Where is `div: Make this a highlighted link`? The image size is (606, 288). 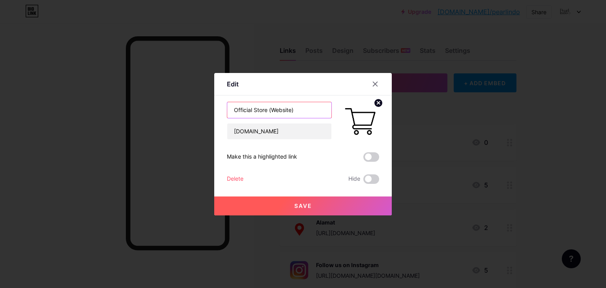 div: Make this a highlighted link is located at coordinates (262, 157).